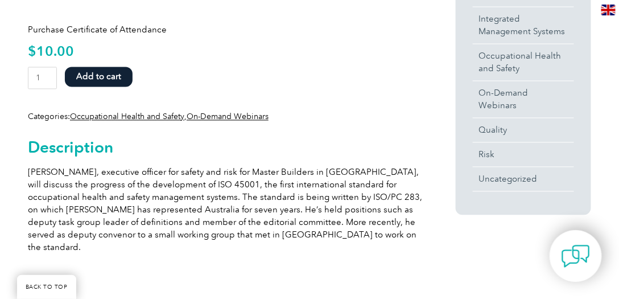 The image size is (619, 299). What do you see at coordinates (523, 179) in the screenshot?
I see `a: Uncategorized` at bounding box center [523, 179].